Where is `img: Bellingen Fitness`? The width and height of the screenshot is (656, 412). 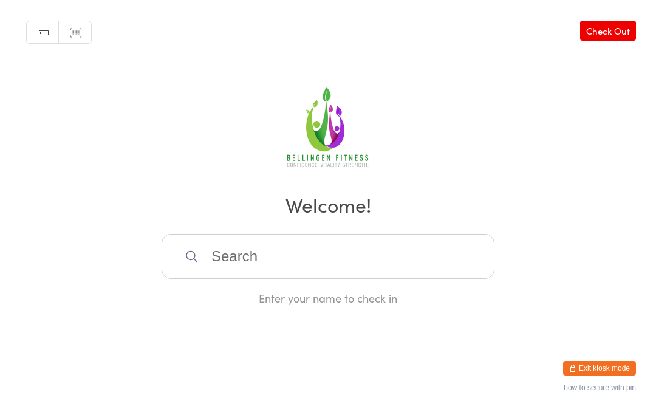
img: Bellingen Fitness is located at coordinates (328, 128).